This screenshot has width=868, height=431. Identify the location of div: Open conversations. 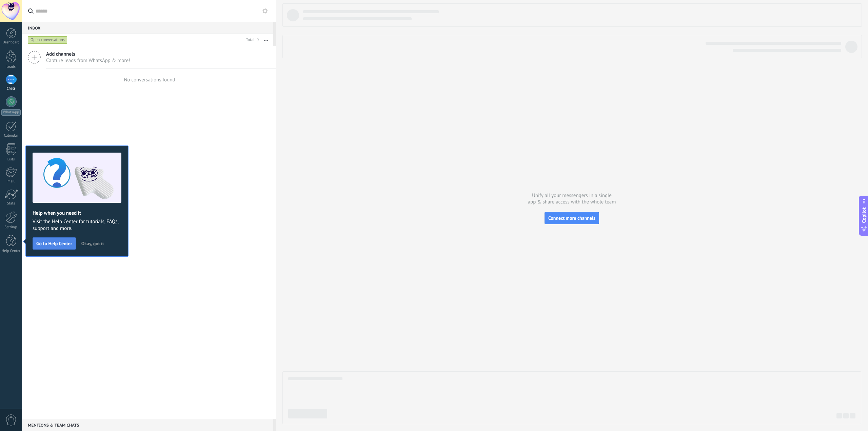
(48, 40).